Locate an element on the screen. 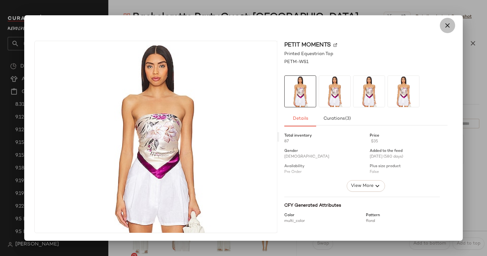 This screenshot has width=487, height=256. span: Printed Equestrian Top is located at coordinates (309, 54).